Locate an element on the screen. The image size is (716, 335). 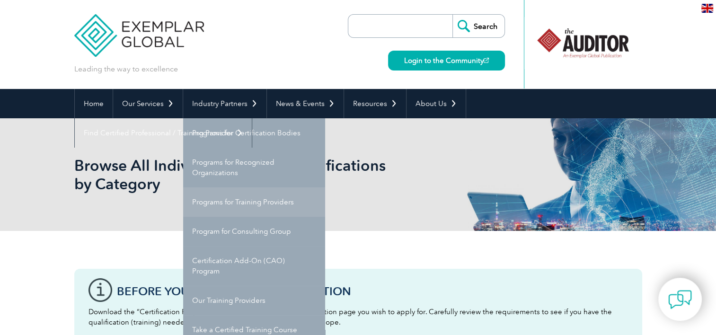
a: Certification Add-On (CAO) Program is located at coordinates (254, 266).